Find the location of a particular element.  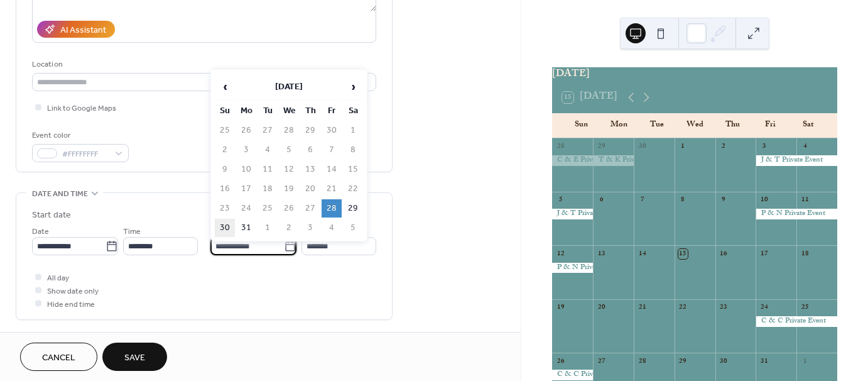

th: Sa is located at coordinates (353, 111).